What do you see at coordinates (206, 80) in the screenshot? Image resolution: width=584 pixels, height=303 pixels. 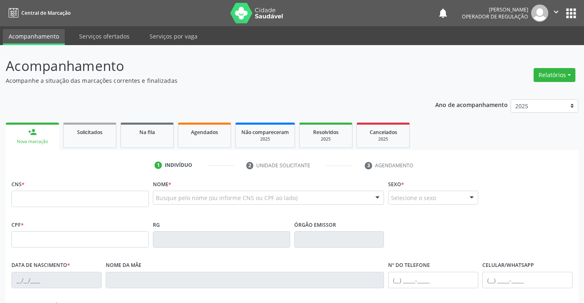 I see `p: Acompanhe a situação das marcações correntes e finalizadas` at bounding box center [206, 80].